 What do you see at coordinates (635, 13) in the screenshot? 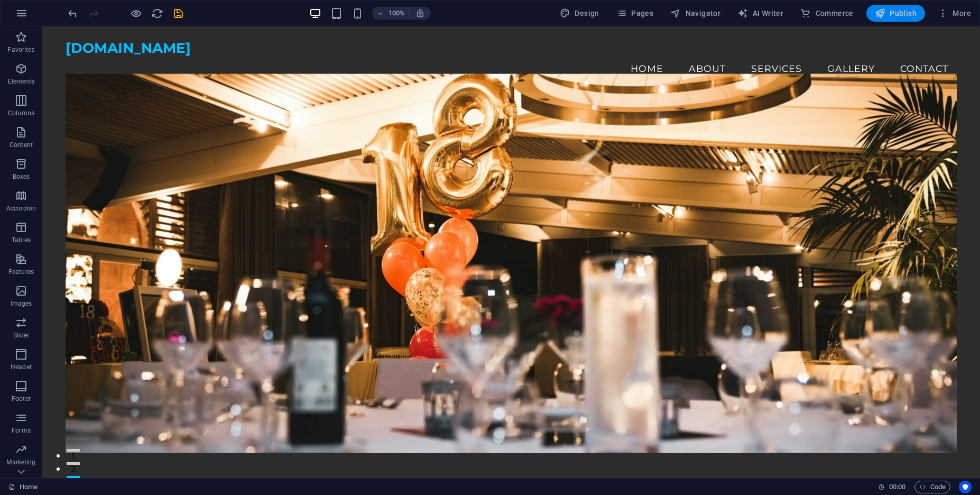
I see `button: Pages` at bounding box center [635, 13].